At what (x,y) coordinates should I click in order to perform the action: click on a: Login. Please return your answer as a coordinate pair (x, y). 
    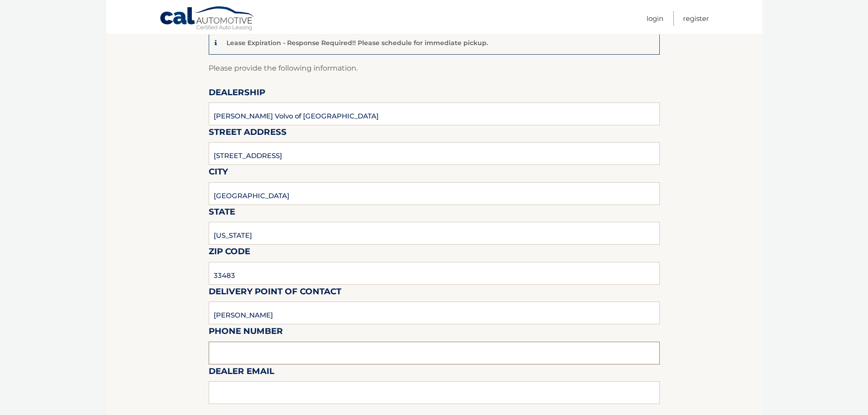
    Looking at the image, I should click on (655, 18).